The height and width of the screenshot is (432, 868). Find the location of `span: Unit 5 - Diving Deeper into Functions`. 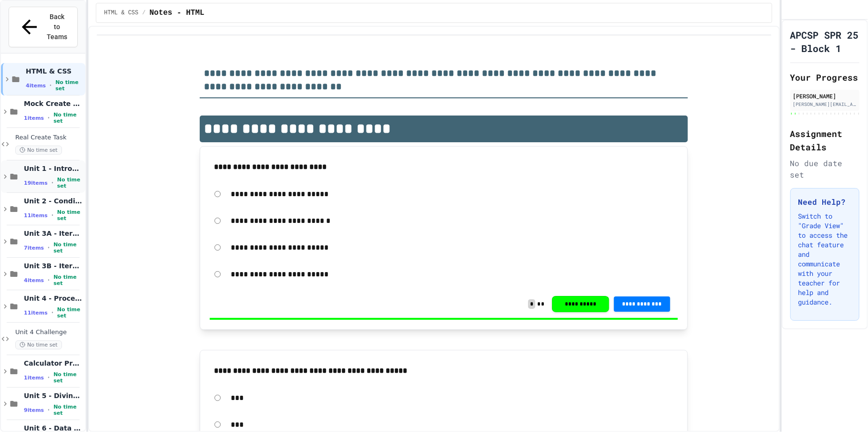

span: Unit 5 - Diving Deeper into Functions is located at coordinates (53, 395).